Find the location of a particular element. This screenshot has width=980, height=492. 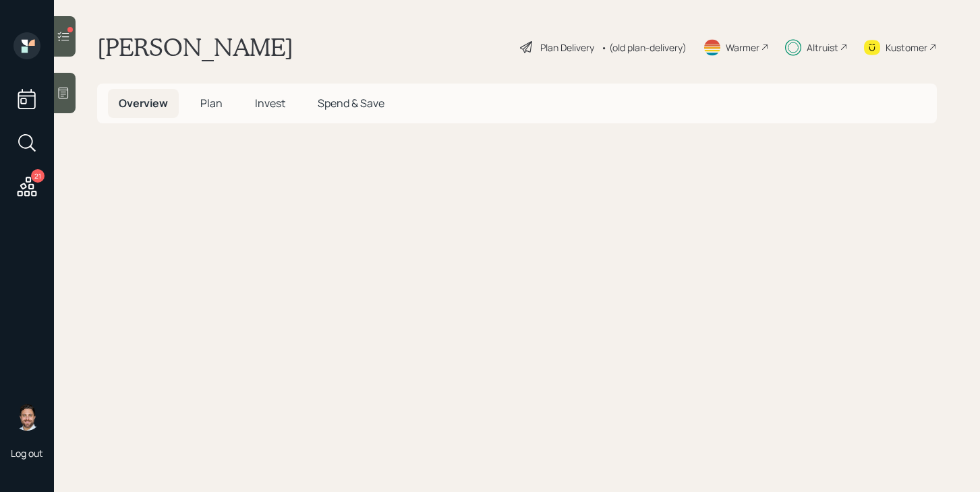

img: michael-russo-headshot.png is located at coordinates (27, 417).